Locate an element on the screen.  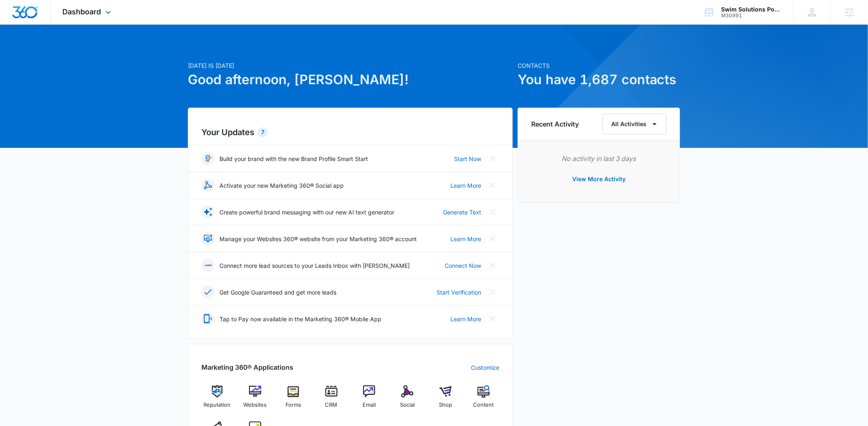
div: account name is located at coordinates (752, 10).